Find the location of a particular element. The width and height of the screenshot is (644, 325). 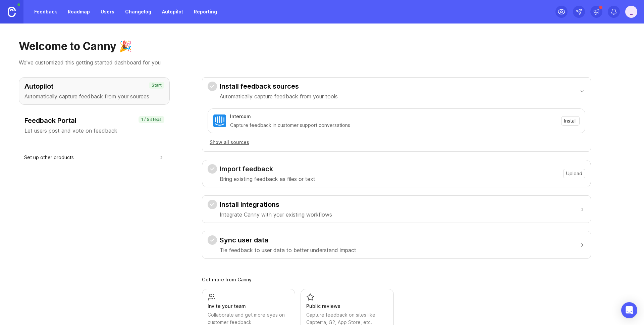

button: Feedback PortalLet users post and vote on feedback1 / 5 steps is located at coordinates (95, 125).